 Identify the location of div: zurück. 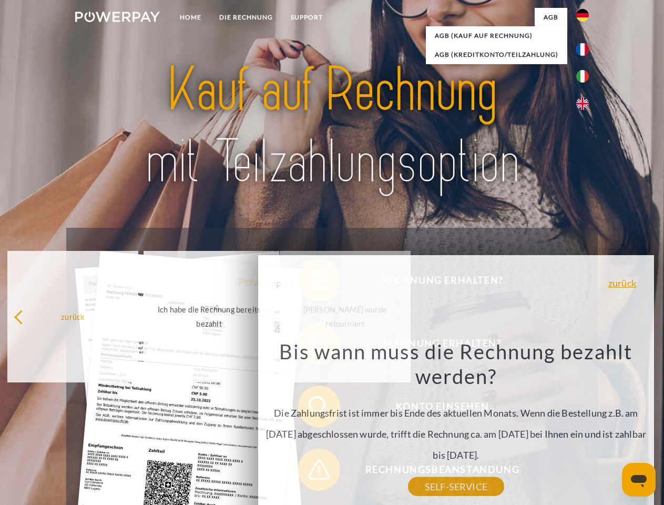
(73, 316).